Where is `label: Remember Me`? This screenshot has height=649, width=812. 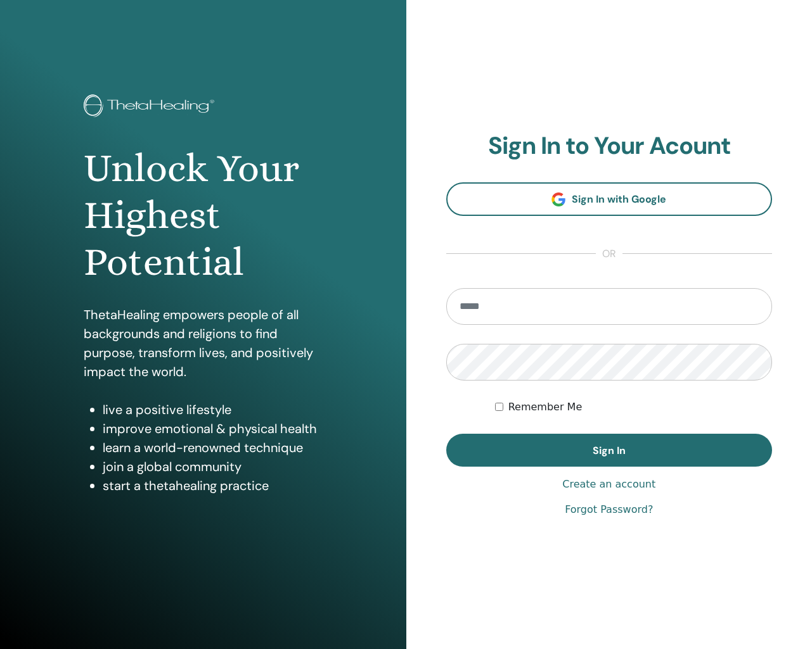 label: Remember Me is located at coordinates (545, 408).